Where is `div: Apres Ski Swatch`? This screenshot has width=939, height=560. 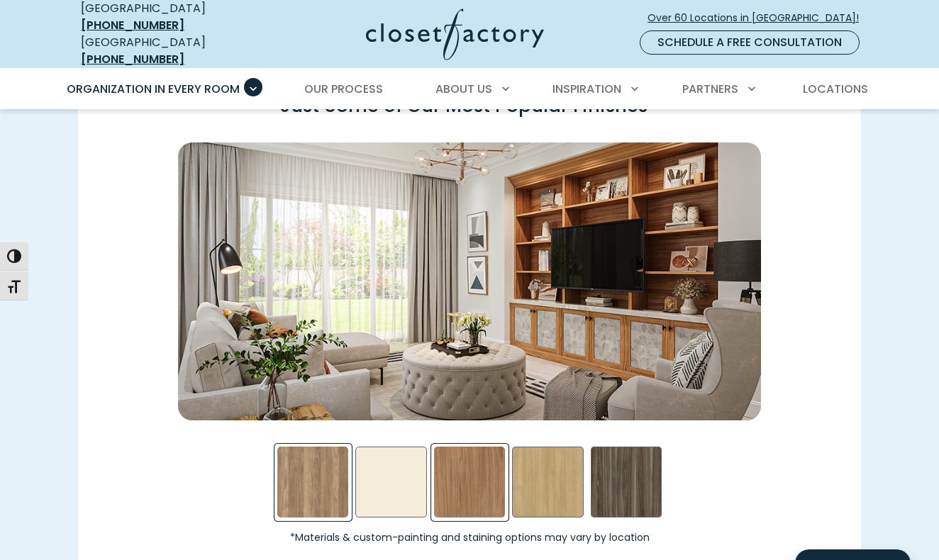
div: Apres Ski Swatch is located at coordinates (313, 482).